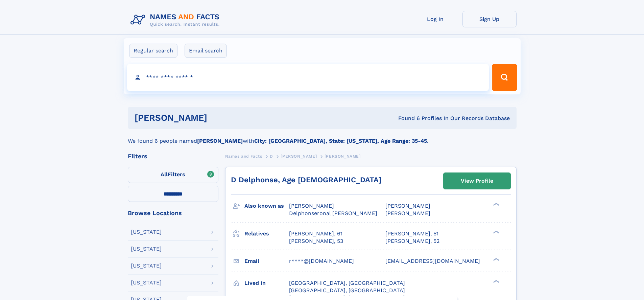 Image resolution: width=644 pixels, height=300 pixels. Describe the element at coordinates (477, 181) in the screenshot. I see `div: View Profile` at that location.